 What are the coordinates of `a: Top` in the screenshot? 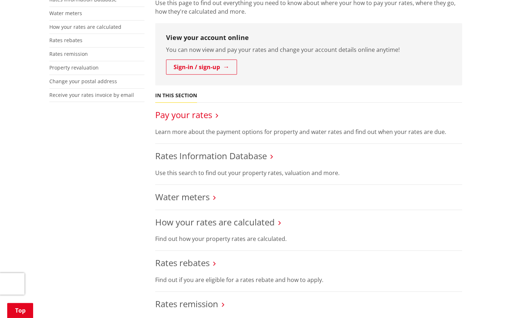 It's located at (20, 311).